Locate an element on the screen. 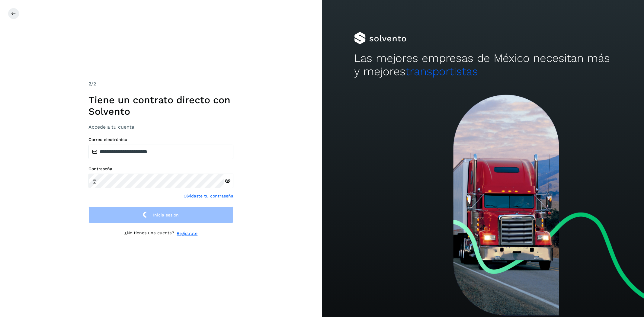 The image size is (644, 317). label: Correo electrónico is located at coordinates (161, 139).